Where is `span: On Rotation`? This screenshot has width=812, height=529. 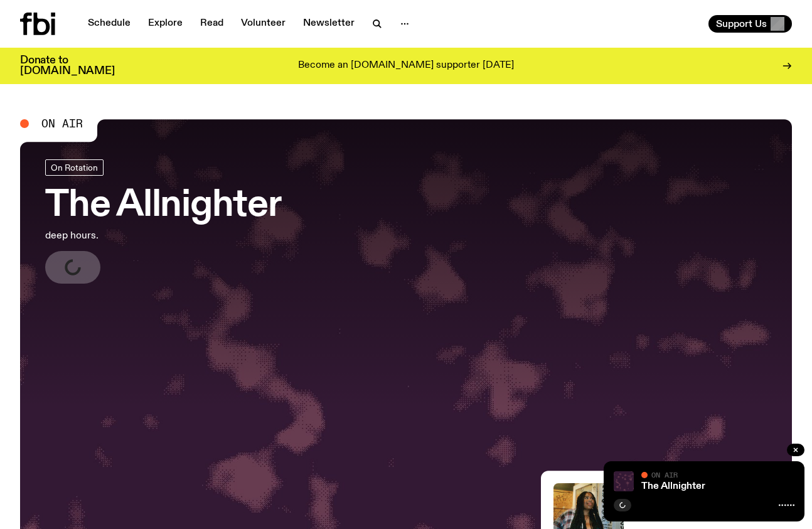 span: On Rotation is located at coordinates (74, 167).